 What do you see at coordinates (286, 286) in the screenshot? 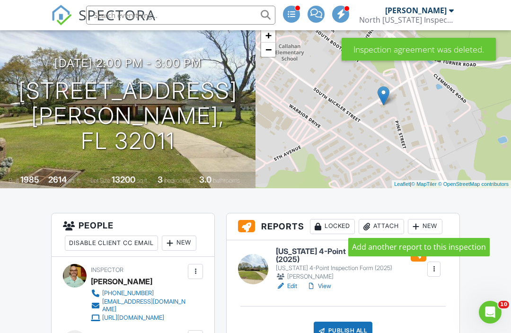
I see `a: Edit` at bounding box center [286, 286].